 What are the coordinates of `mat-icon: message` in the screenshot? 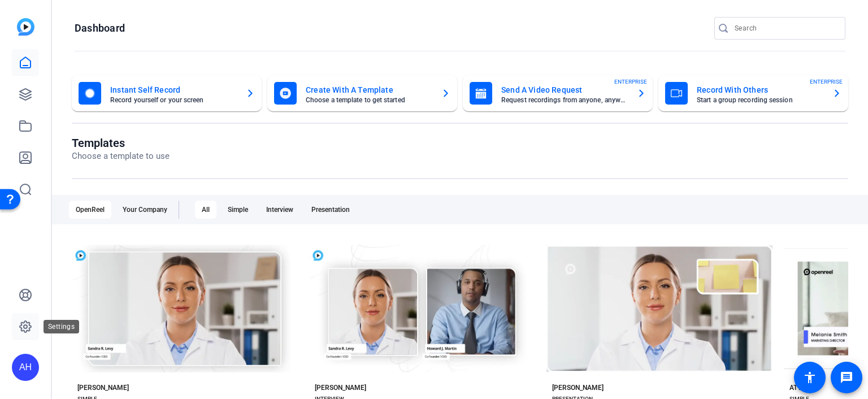 It's located at (846, 377).